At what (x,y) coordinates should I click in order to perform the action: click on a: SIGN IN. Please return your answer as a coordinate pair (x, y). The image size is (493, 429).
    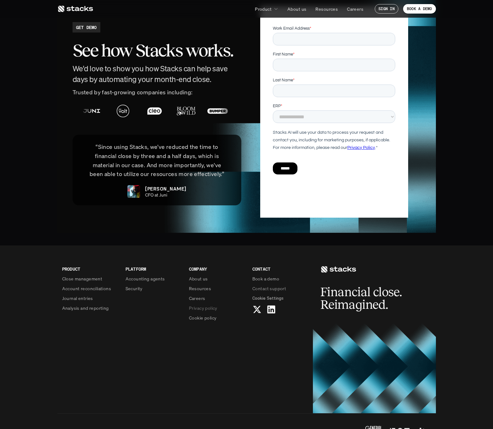
    Looking at the image, I should click on (386, 9).